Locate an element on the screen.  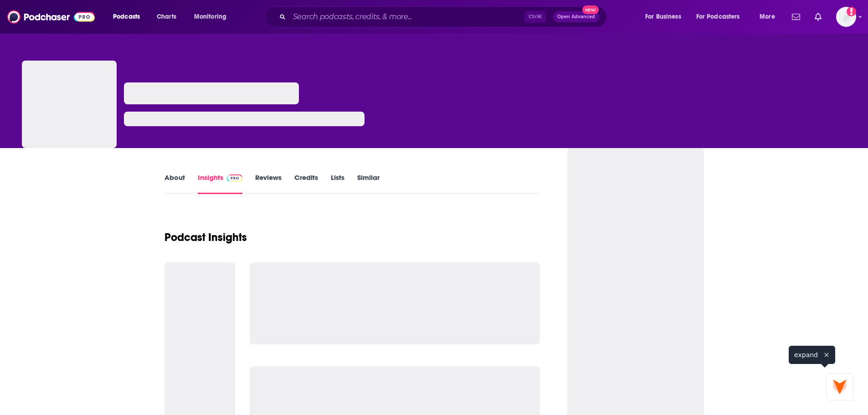
a: Lists is located at coordinates (338, 183).